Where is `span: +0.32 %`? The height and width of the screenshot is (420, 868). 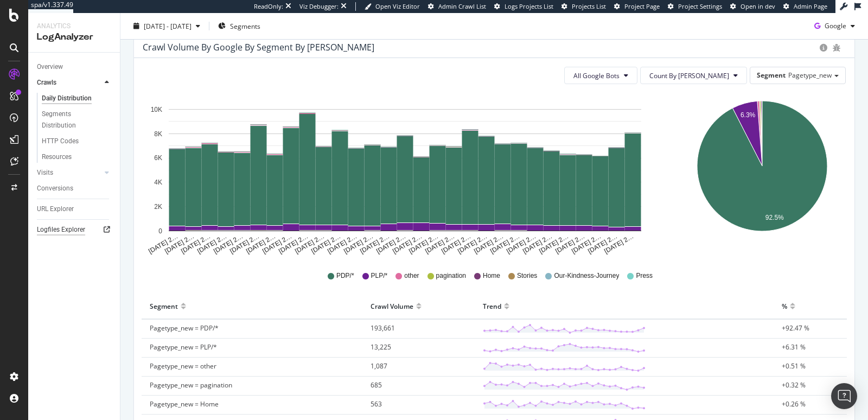
span: +0.32 % is located at coordinates (794, 385).